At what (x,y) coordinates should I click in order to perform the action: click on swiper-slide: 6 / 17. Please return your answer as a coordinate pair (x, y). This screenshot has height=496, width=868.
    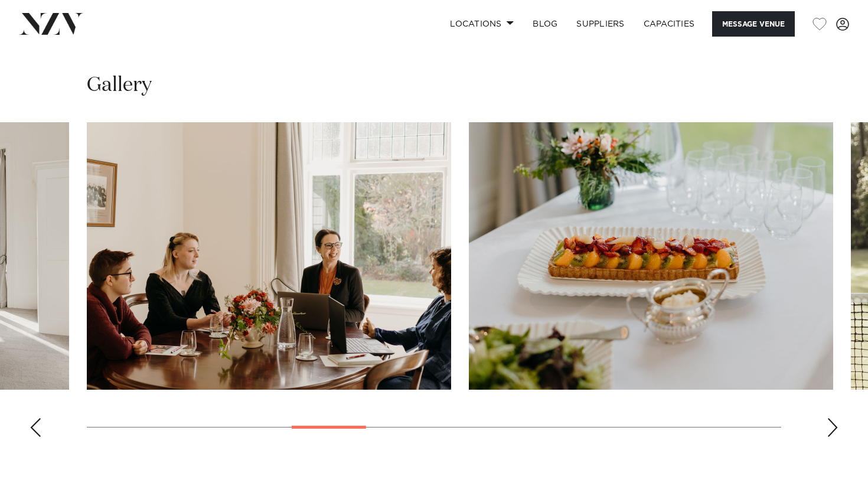
    Looking at the image, I should click on (269, 255).